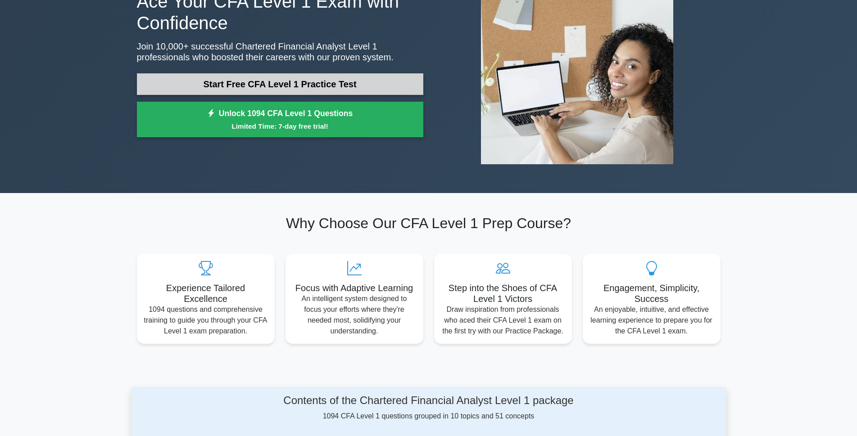  What do you see at coordinates (429, 223) in the screenshot?
I see `h2: Why Choose Our CFA Level 1 Prep Course?` at bounding box center [429, 223].